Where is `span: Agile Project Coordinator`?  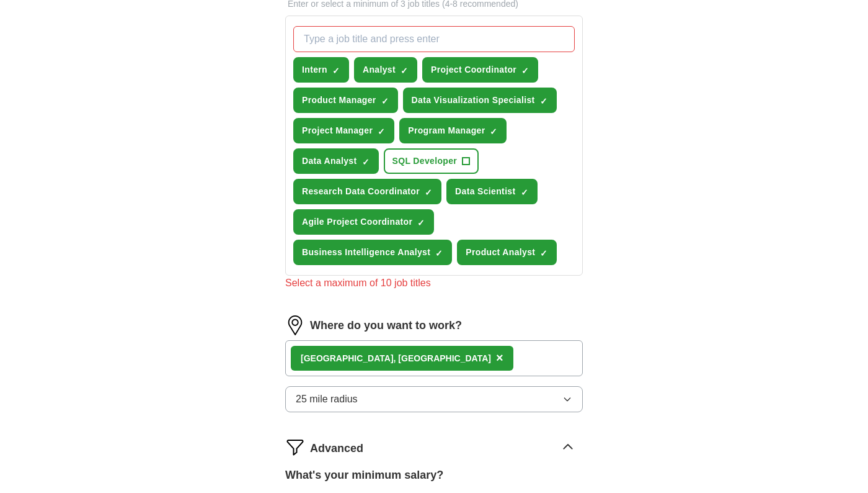
span: Agile Project Coordinator is located at coordinates (357, 221).